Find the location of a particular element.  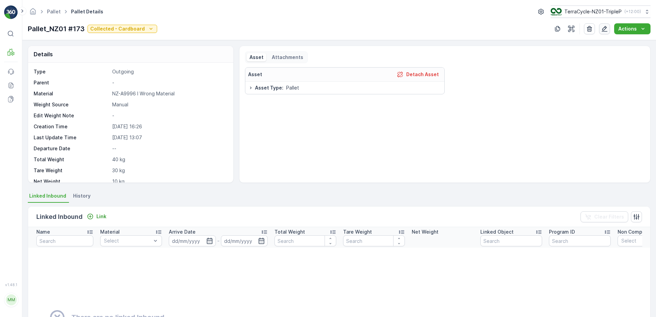

span: Linked Inbound is located at coordinates (48, 196).